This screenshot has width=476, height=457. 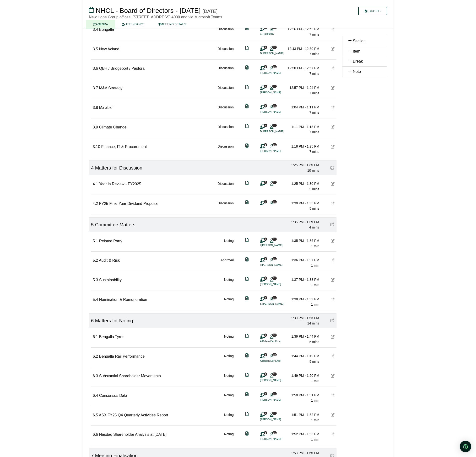 What do you see at coordinates (95, 30) in the screenshot?
I see `span: 3.4` at bounding box center [95, 30].